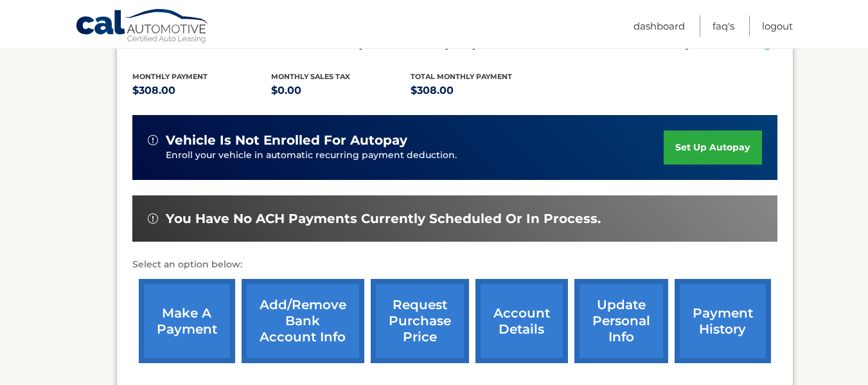 The image size is (868, 385). What do you see at coordinates (311, 76) in the screenshot?
I see `span: Monthly sales Tax` at bounding box center [311, 76].